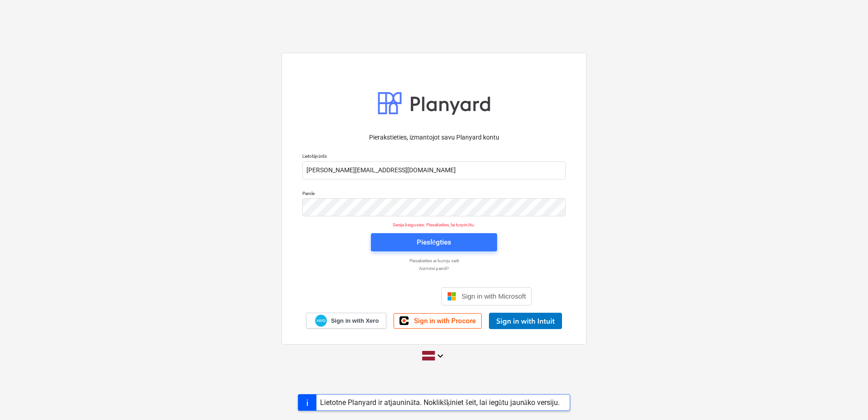 This screenshot has width=868, height=420. I want to click on p: Aizmirsi paroli?, so click(434, 268).